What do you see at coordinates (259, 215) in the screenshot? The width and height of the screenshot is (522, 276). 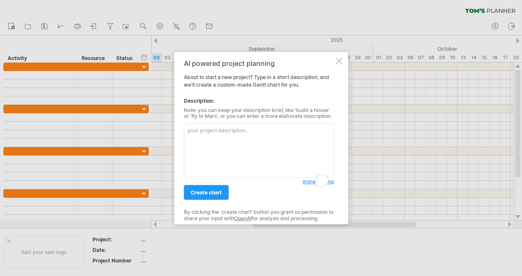 I see `div: By clicking the 'create chart' button you grant us permission to share your input with for analys...` at bounding box center [259, 215].